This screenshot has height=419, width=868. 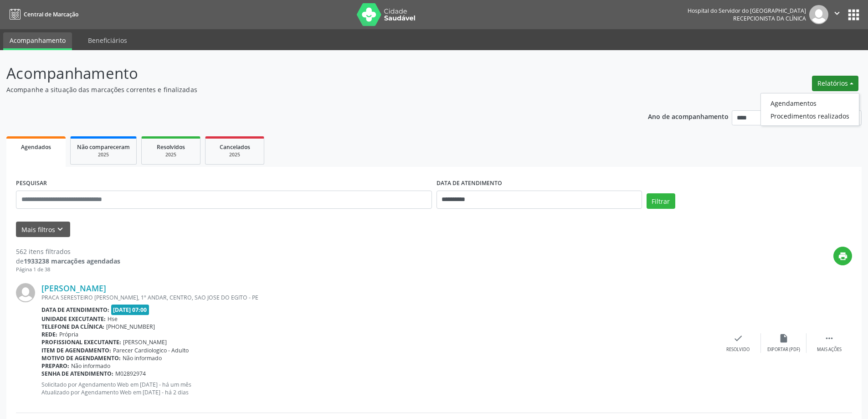 I want to click on p: Acompanhe a situação das marcações correntes e finalizadas, so click(x=306, y=89).